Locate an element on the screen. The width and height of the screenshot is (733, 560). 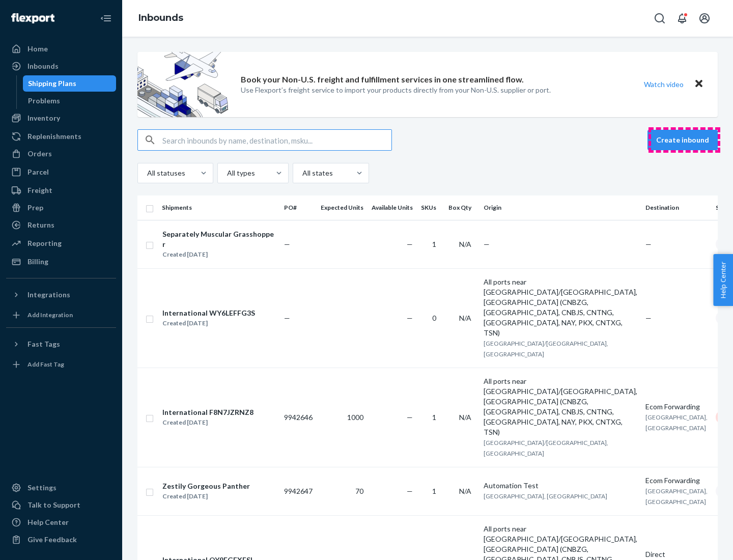
div: Give Feedback is located at coordinates (52, 539).